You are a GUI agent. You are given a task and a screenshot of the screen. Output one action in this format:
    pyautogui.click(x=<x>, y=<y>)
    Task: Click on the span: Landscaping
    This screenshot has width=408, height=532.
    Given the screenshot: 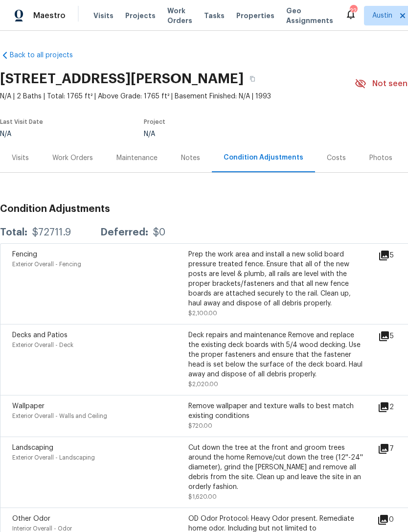 What is the action you would take?
    pyautogui.click(x=33, y=447)
    